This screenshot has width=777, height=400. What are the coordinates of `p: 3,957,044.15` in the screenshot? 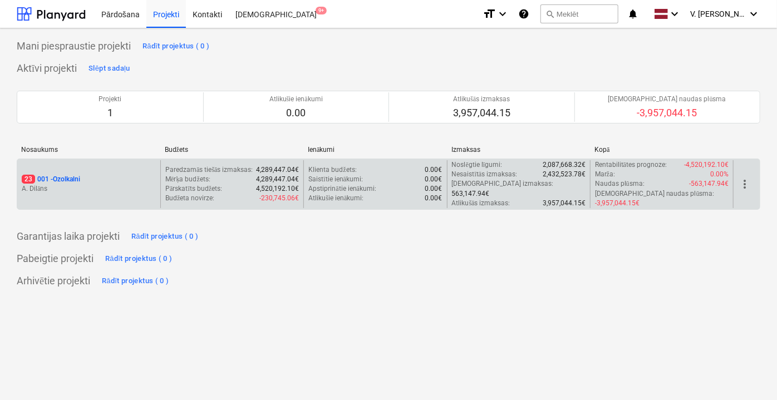 It's located at (482, 113).